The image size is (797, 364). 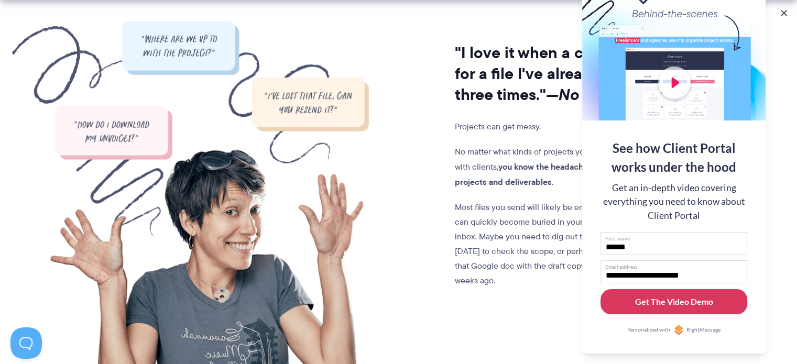 What do you see at coordinates (561, 74) in the screenshot?
I see `h2: "I love it when a client asks for a file I've already sent three times."` at bounding box center [561, 74].